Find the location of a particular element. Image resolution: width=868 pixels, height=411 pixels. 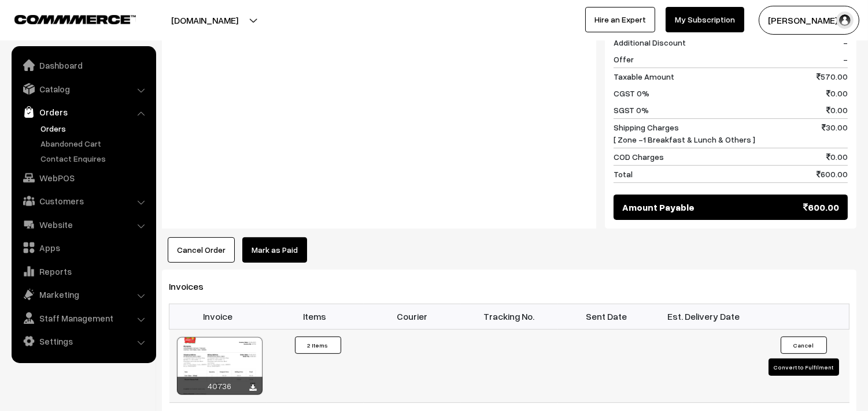

img: COMMMERCE is located at coordinates (75, 19).